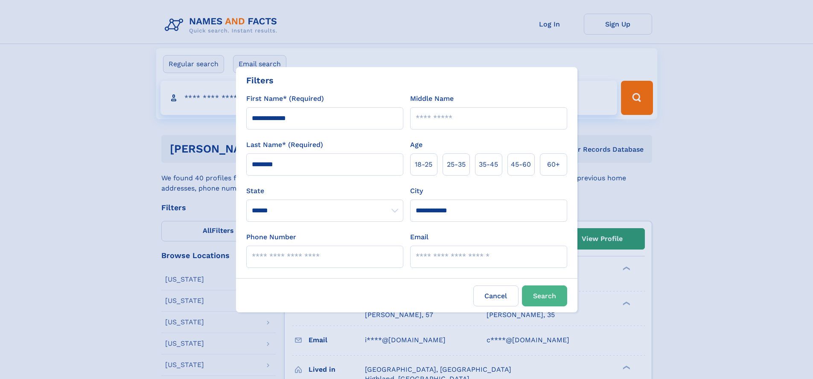  What do you see at coordinates (424, 164) in the screenshot?
I see `span: 18‑25` at bounding box center [424, 164].